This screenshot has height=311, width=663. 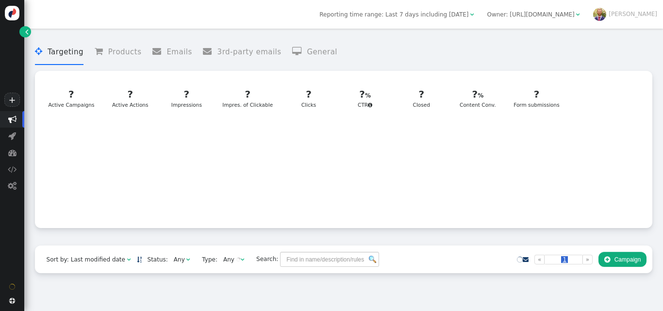 What do you see at coordinates (187, 98) in the screenshot?
I see `a: ?Impressions` at bounding box center [187, 98].